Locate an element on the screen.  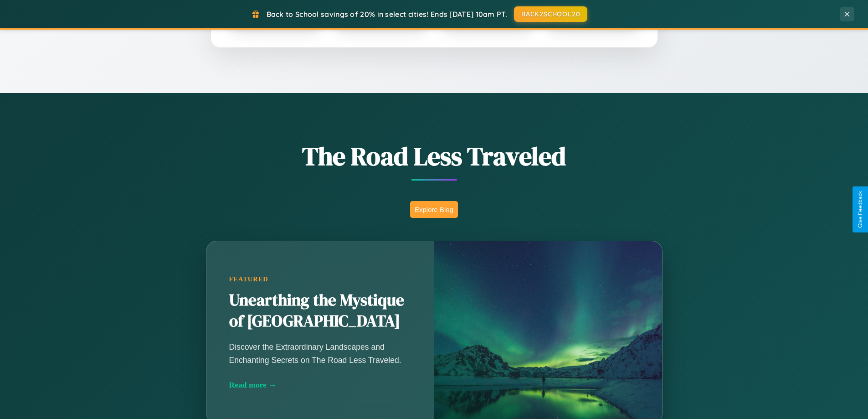
div: Give Feedback is located at coordinates (860, 209).